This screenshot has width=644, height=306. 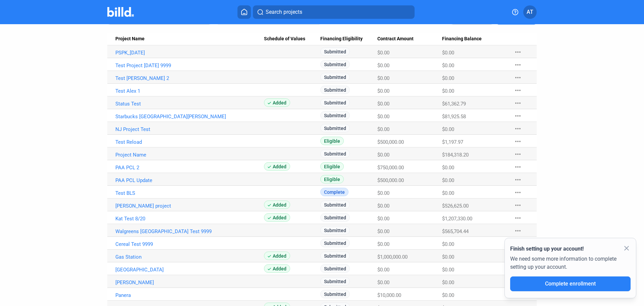 I want to click on span: $61,362.79, so click(x=454, y=103).